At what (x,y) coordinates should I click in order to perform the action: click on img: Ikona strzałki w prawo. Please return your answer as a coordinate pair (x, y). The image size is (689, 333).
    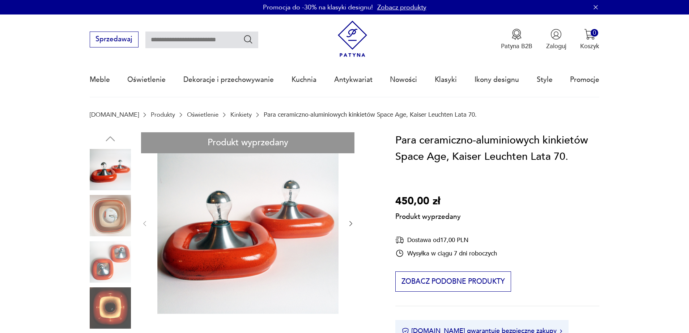
    Looking at the image, I should click on (561, 331).